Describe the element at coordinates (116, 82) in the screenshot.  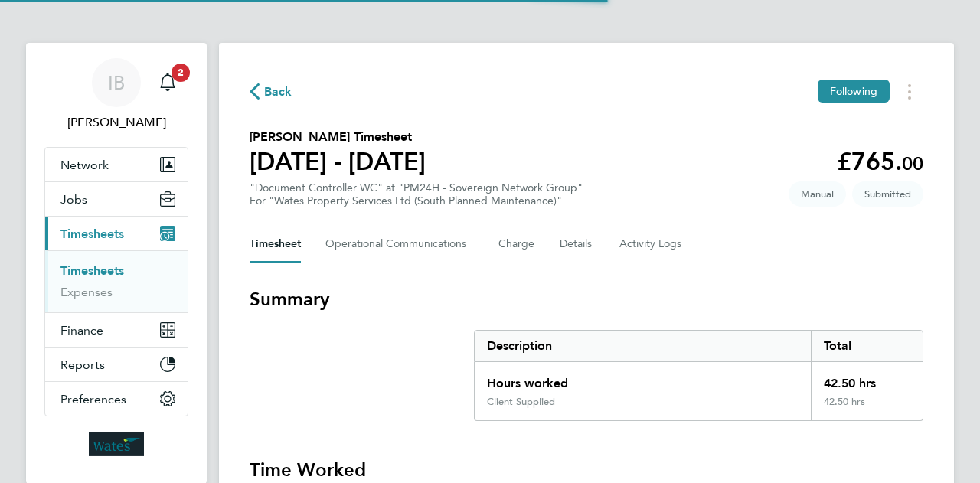
I see `span: IB` at that location.